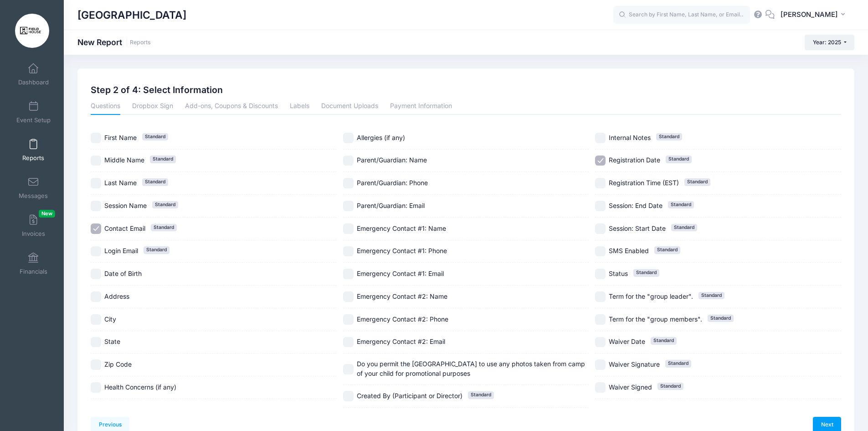  Describe the element at coordinates (402, 296) in the screenshot. I see `span: Emergency Contact #2: Name` at that location.